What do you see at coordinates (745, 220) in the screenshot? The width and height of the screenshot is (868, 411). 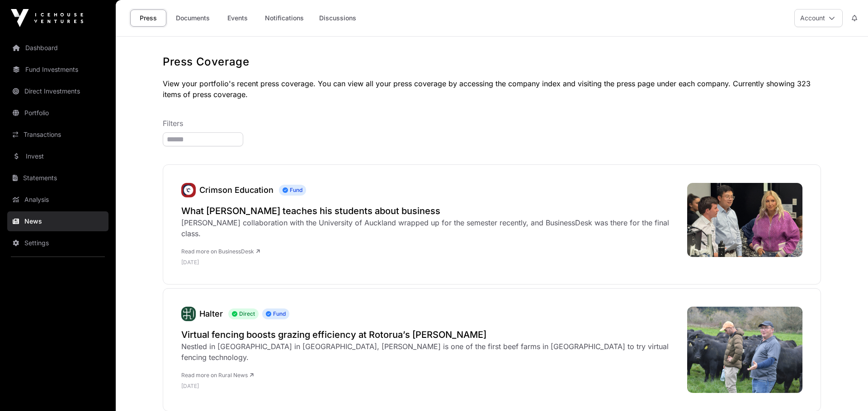 I see `img: beaton-mowbray-fz.jpg` at bounding box center [745, 220].